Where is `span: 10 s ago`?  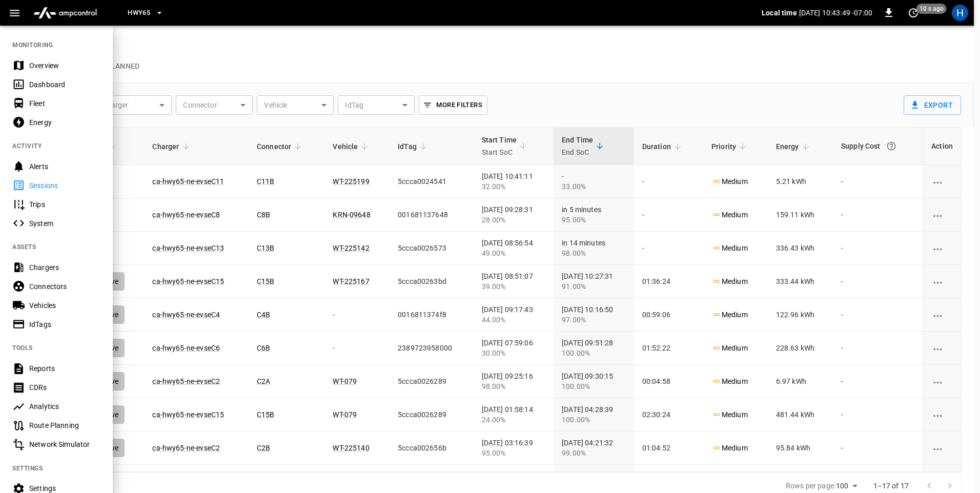 span: 10 s ago is located at coordinates (932, 9).